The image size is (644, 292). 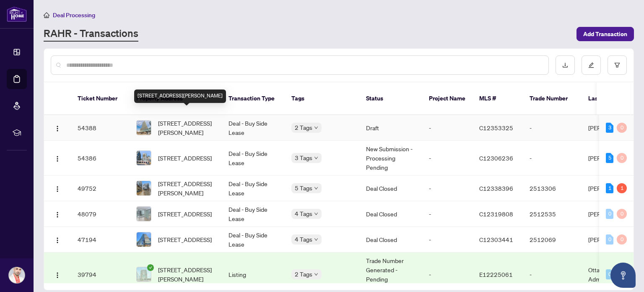 What do you see at coordinates (610, 128) in the screenshot?
I see `div: 3` at bounding box center [610, 128].